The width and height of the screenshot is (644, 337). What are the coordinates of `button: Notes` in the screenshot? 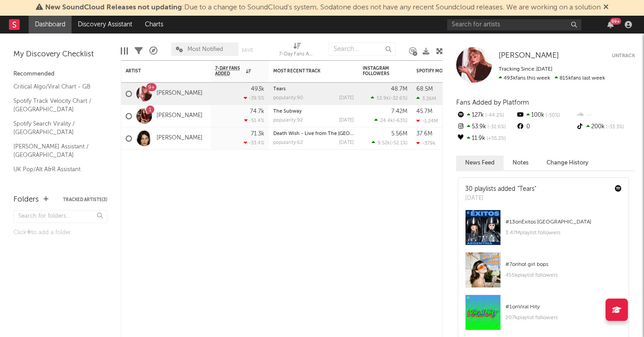 It's located at (520, 163).